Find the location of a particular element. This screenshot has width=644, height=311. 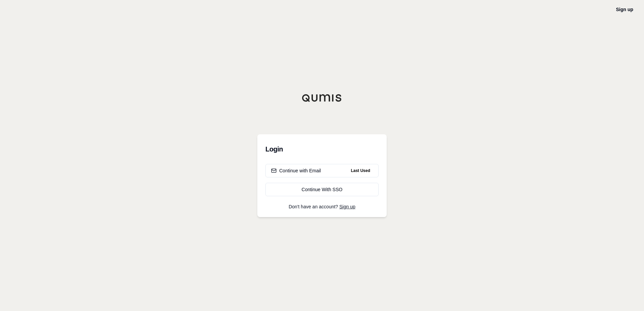

button: Continue with EmailLast Used is located at coordinates (322, 171).